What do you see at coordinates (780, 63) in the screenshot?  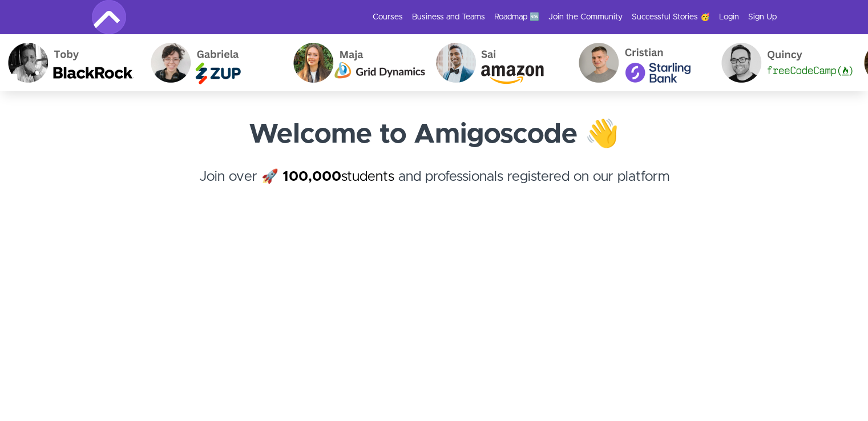 I see `img: Quincy` at bounding box center [780, 63].